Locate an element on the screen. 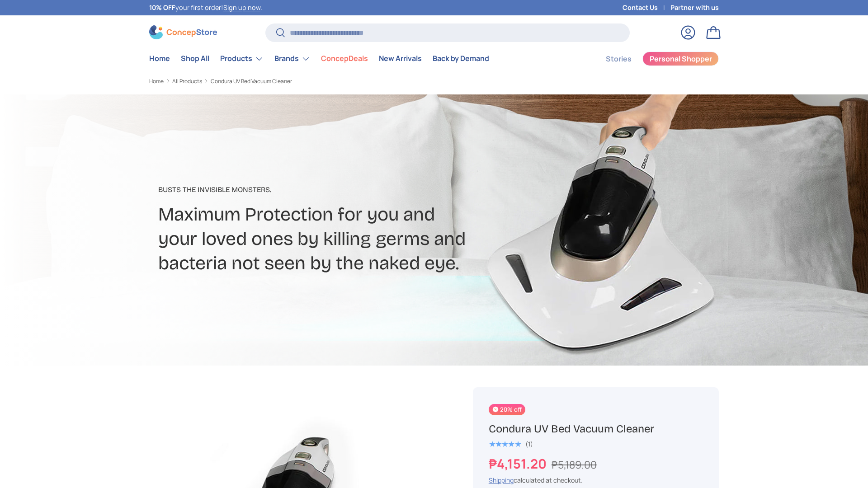 The width and height of the screenshot is (868, 488). nav: Secondary is located at coordinates (651, 59).